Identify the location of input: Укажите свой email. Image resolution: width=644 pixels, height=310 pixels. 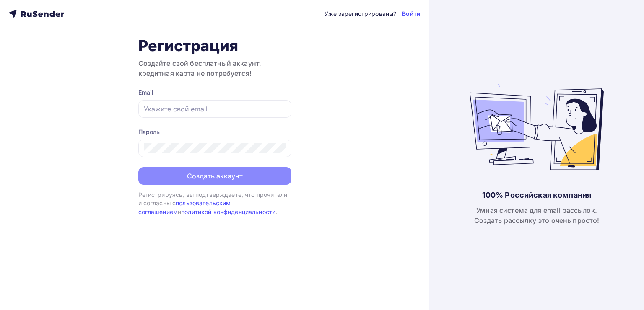
(214, 109).